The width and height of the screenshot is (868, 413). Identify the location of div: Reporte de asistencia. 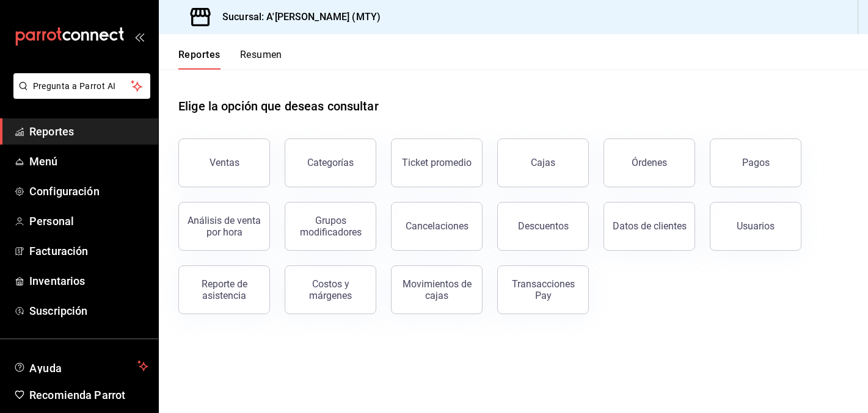
(224, 290).